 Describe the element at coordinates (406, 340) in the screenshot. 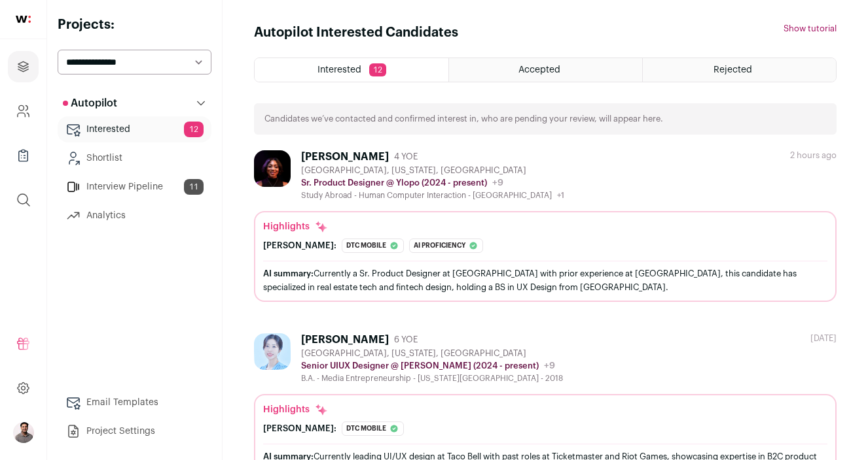

I see `span: 6 YOE` at that location.